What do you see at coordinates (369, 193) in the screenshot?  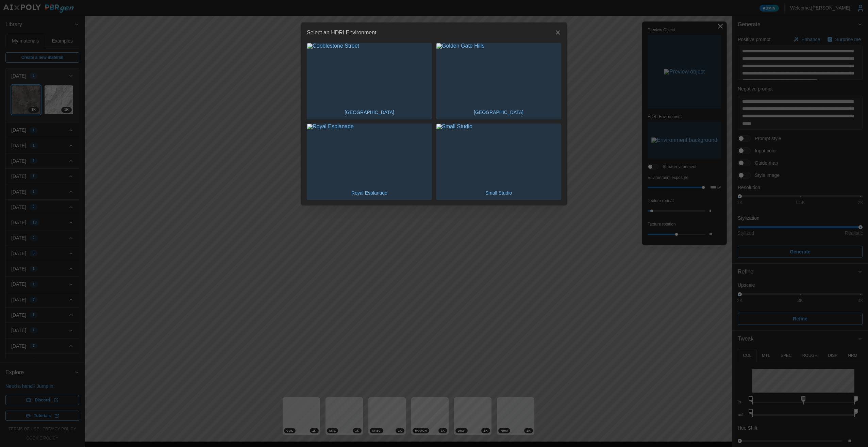 I see `p: Royal Esplanade` at bounding box center [369, 193].